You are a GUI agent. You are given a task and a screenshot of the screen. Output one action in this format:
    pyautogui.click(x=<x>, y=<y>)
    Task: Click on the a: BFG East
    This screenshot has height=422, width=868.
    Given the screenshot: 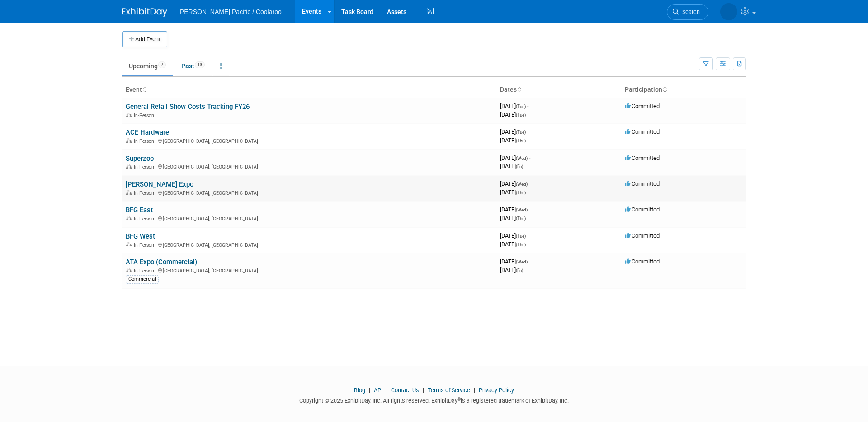 What is the action you would take?
    pyautogui.click(x=139, y=210)
    